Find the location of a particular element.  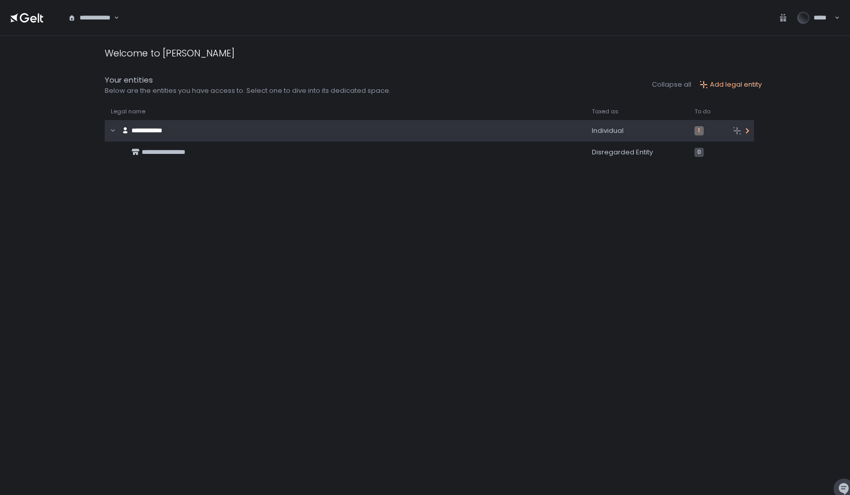

div: Below are the entities you have access to. Select one to dive into its dedicated space. is located at coordinates (247, 91).